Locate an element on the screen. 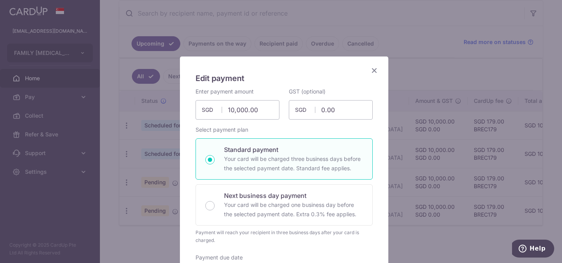  p: Your card will be charged one business day before the selected payment date. Extra 0.3% fee applies. is located at coordinates (293, 210).